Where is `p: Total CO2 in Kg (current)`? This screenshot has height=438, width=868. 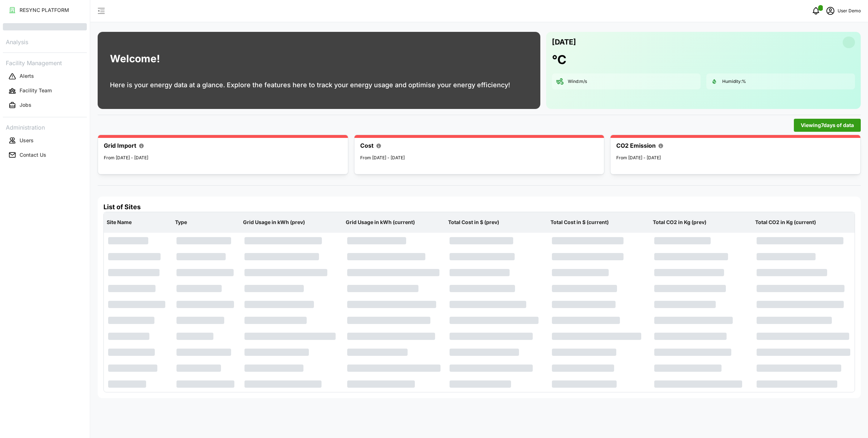
p: Total CO2 in Kg (current) is located at coordinates (803, 222).